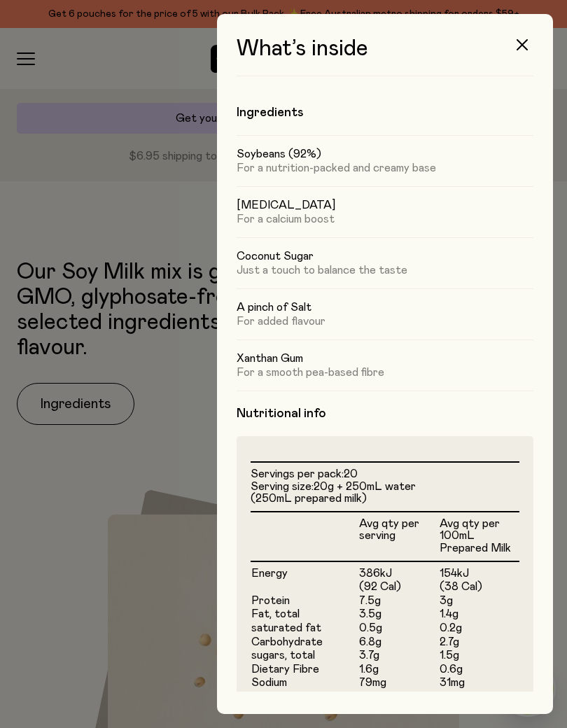  What do you see at coordinates (385, 56) in the screenshot?
I see `h3: What’s inside` at bounding box center [385, 56].